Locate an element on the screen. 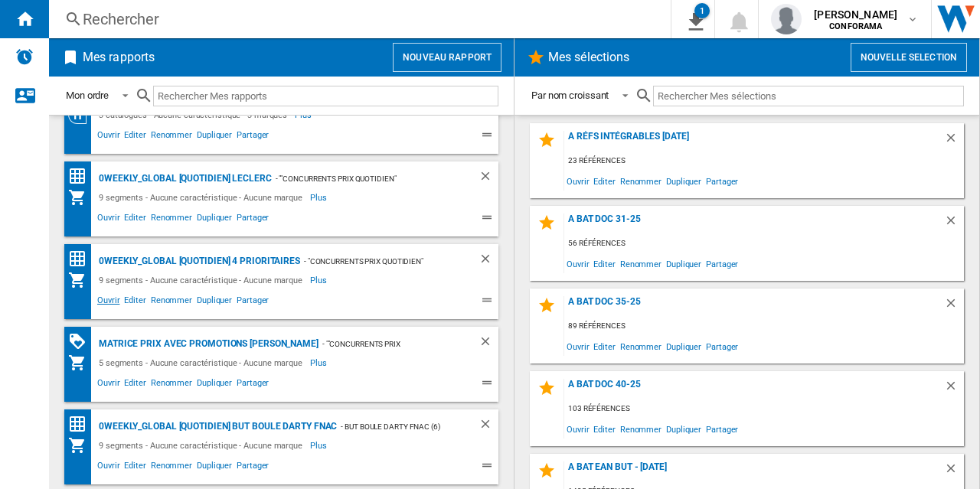 The width and height of the screenshot is (980, 489). div: Rechercher is located at coordinates (357, 19).